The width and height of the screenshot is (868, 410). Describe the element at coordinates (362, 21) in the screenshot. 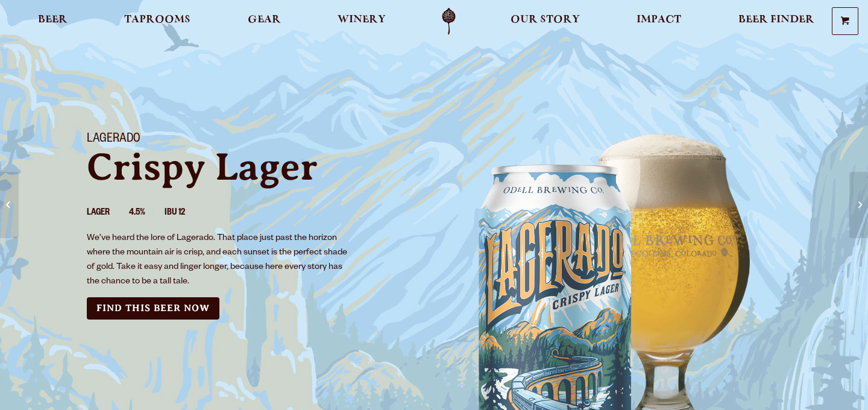

I see `a: Winery` at that location.